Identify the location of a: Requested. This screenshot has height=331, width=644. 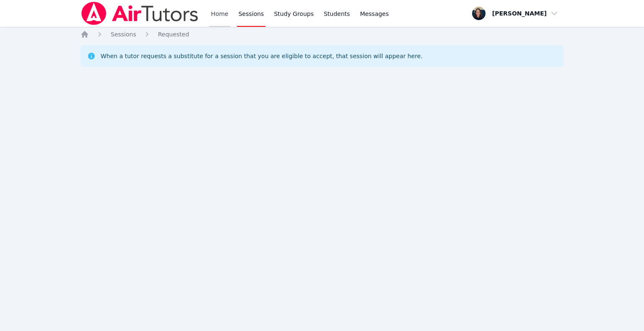
(174, 34).